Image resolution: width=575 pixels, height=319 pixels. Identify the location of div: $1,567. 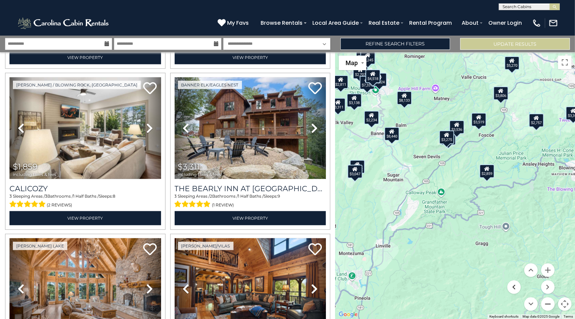
(364, 54).